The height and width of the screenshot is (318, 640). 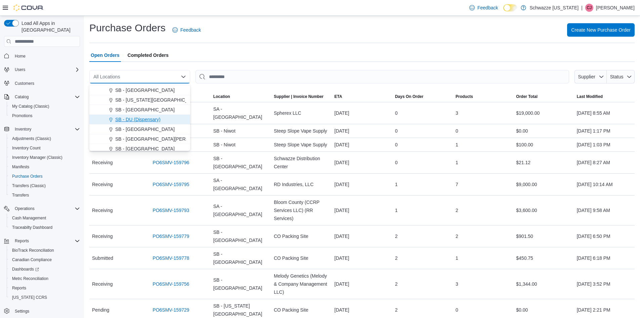 What do you see at coordinates (45, 269) in the screenshot?
I see `a: Dashboards` at bounding box center [45, 269].